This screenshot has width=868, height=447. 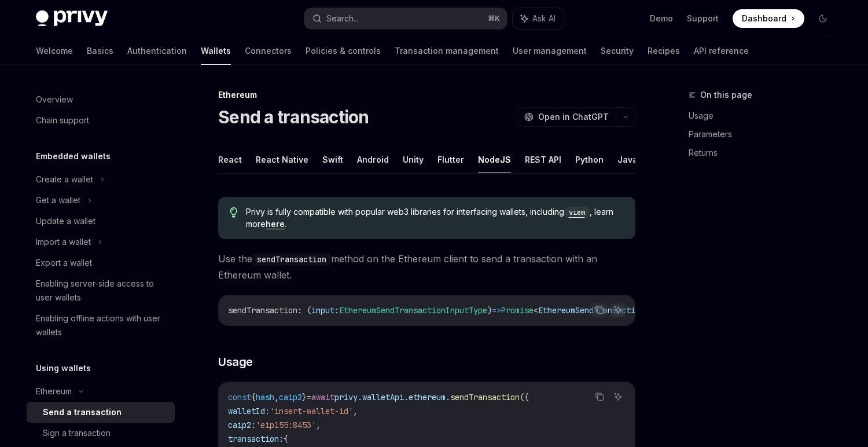 I want to click on span: 'insert-wallet-id', so click(x=312, y=411).